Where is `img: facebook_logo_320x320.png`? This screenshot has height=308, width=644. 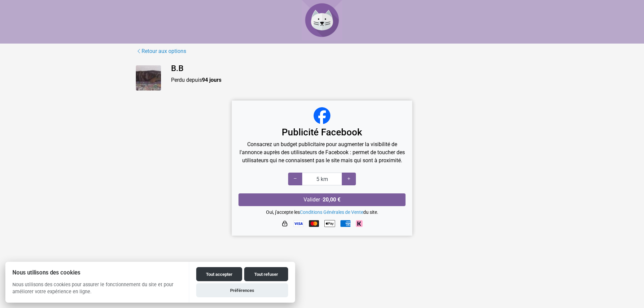
img: facebook_logo_320x320.png is located at coordinates (322, 116).